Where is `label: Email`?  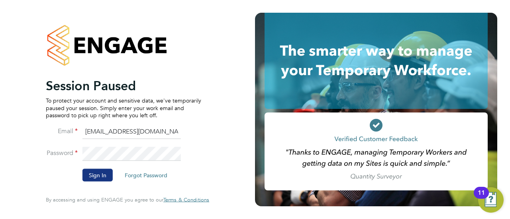 label: Email is located at coordinates (62, 131).